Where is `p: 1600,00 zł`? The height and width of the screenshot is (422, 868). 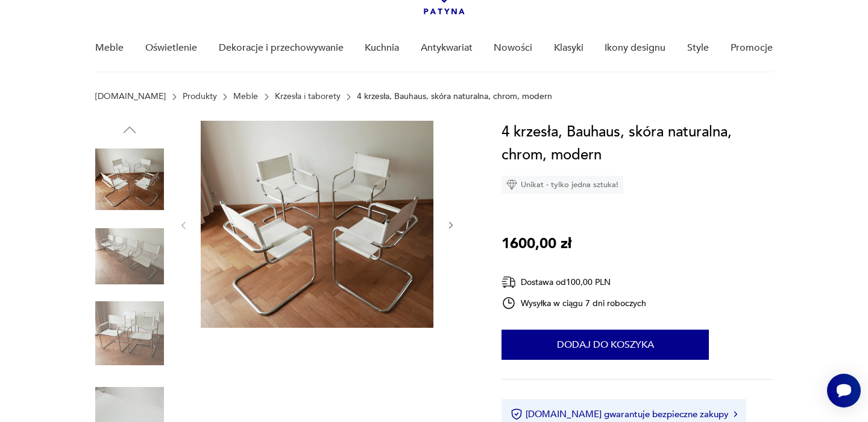
p: 1600,00 zł is located at coordinates (536, 244).